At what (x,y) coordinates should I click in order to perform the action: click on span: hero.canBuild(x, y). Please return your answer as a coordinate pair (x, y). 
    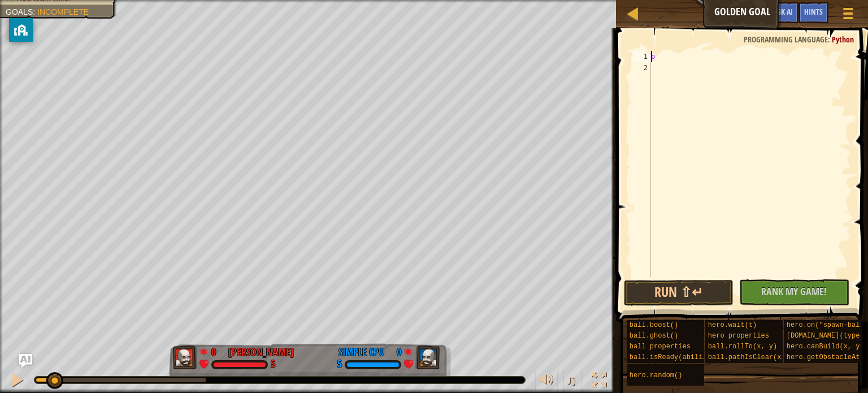
    Looking at the image, I should click on (825, 346).